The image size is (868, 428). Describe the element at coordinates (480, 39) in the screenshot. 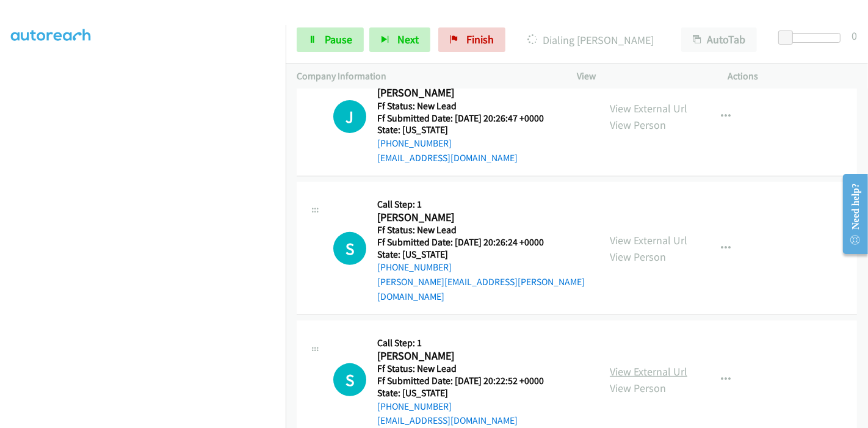

I see `span: Finish` at that location.